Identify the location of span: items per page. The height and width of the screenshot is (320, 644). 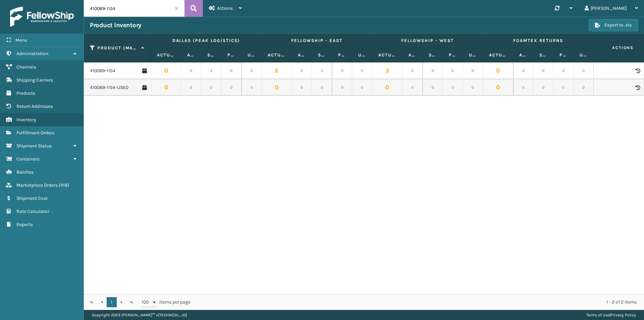
(166, 302).